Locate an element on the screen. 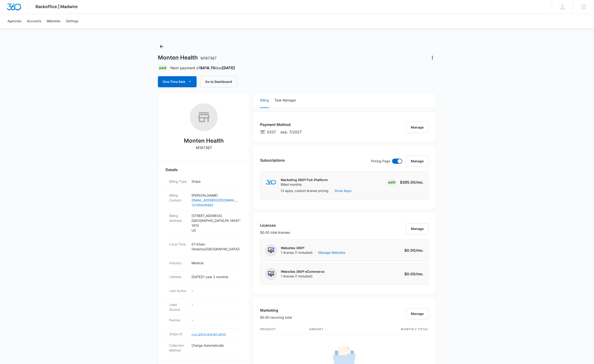 This screenshot has height=364, width=594. img: marketing360Logo is located at coordinates (271, 183).